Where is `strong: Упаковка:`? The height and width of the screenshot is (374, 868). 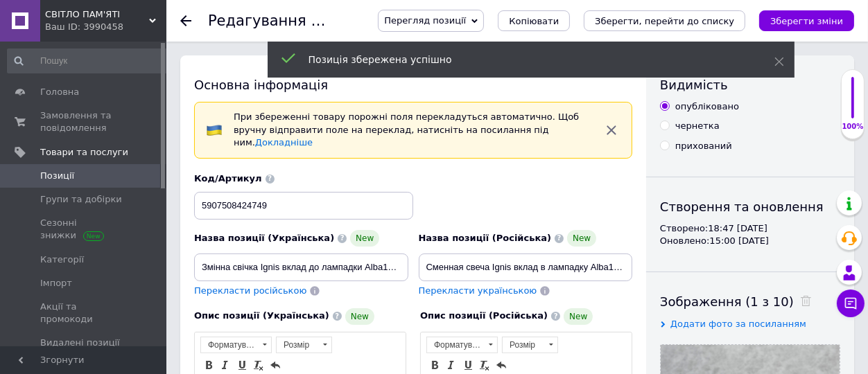 strong: Упаковка: is located at coordinates (64, 159).